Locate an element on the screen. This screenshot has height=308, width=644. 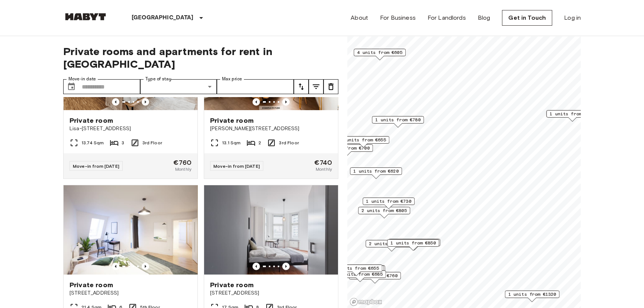
span: 1 units from €700 is located at coordinates (347, 148).